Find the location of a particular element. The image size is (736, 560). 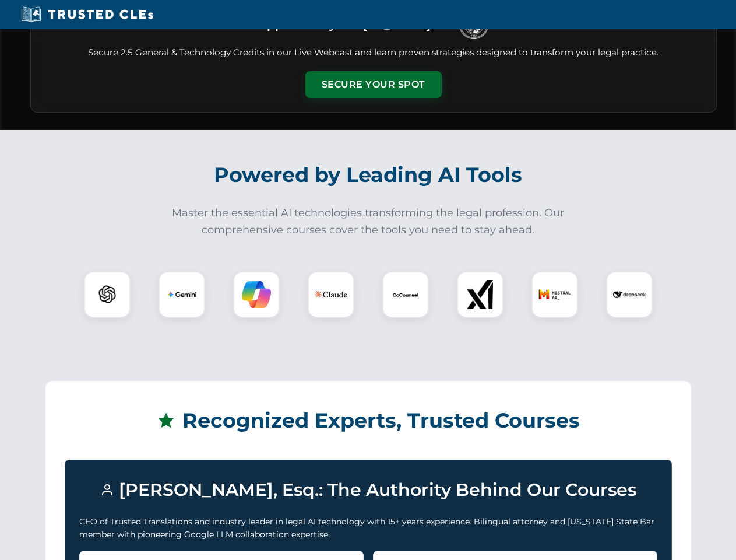

img: DeepSeek Logo is located at coordinates (629, 295).